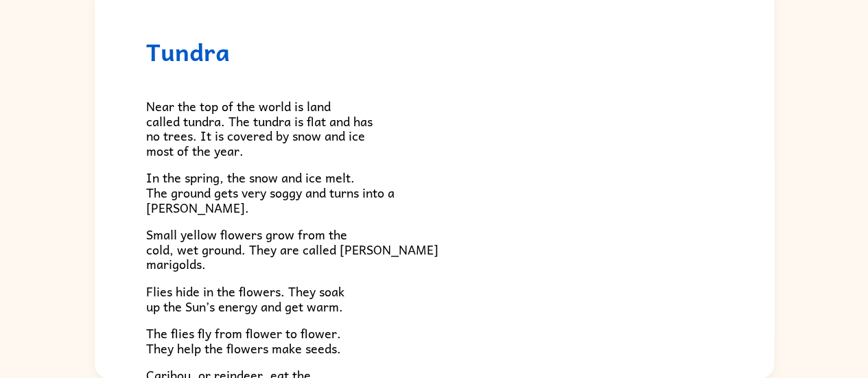 This screenshot has height=378, width=868. What do you see at coordinates (434, 51) in the screenshot?
I see `h1: Tundra` at bounding box center [434, 51].